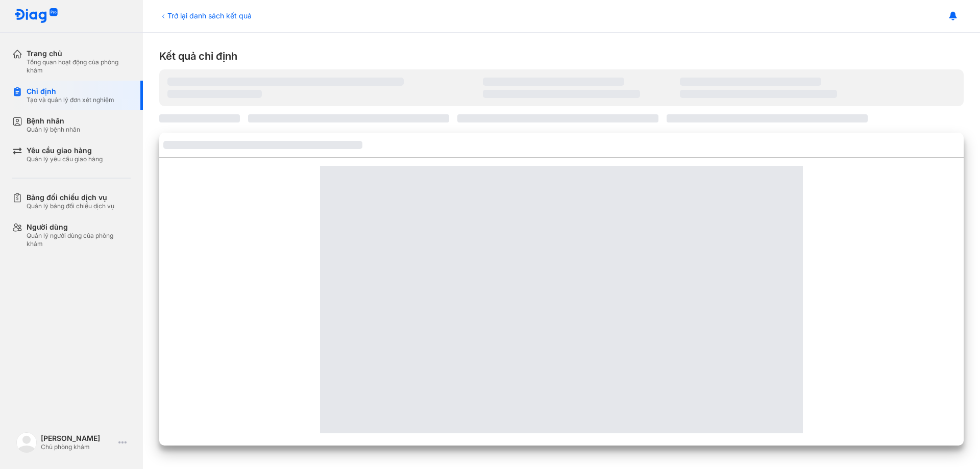 The height and width of the screenshot is (469, 980). What do you see at coordinates (64, 151) in the screenshot?
I see `div: Yêu cầu giao hàng` at bounding box center [64, 151].